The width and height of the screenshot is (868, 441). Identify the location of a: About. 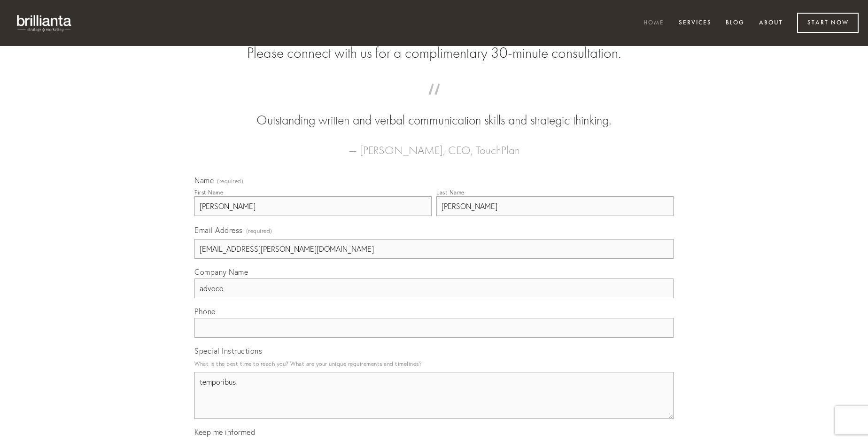
(771, 23).